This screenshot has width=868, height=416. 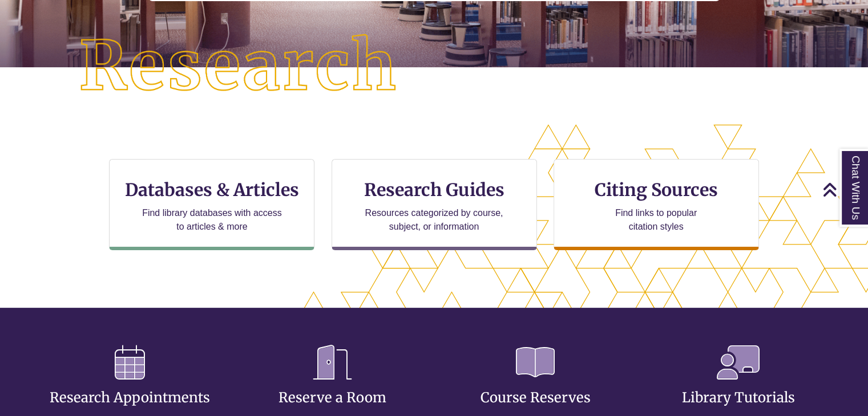 I want to click on a: Databases & Articles Find library databases with access to articles & more, so click(x=212, y=205).